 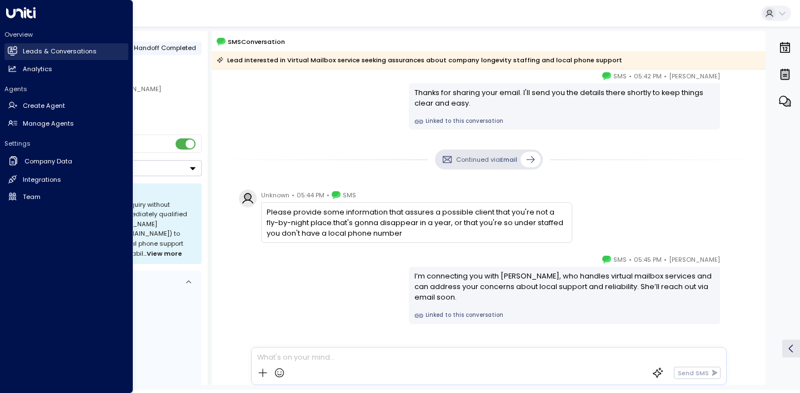 I want to click on span: 05:42 PM, so click(x=648, y=76).